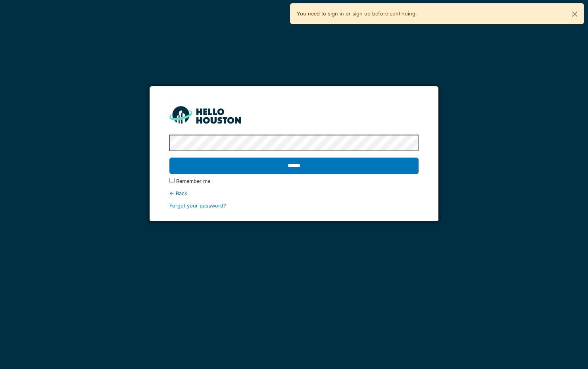 This screenshot has width=588, height=369. What do you see at coordinates (294, 194) in the screenshot?
I see `div: ← Back` at bounding box center [294, 194].